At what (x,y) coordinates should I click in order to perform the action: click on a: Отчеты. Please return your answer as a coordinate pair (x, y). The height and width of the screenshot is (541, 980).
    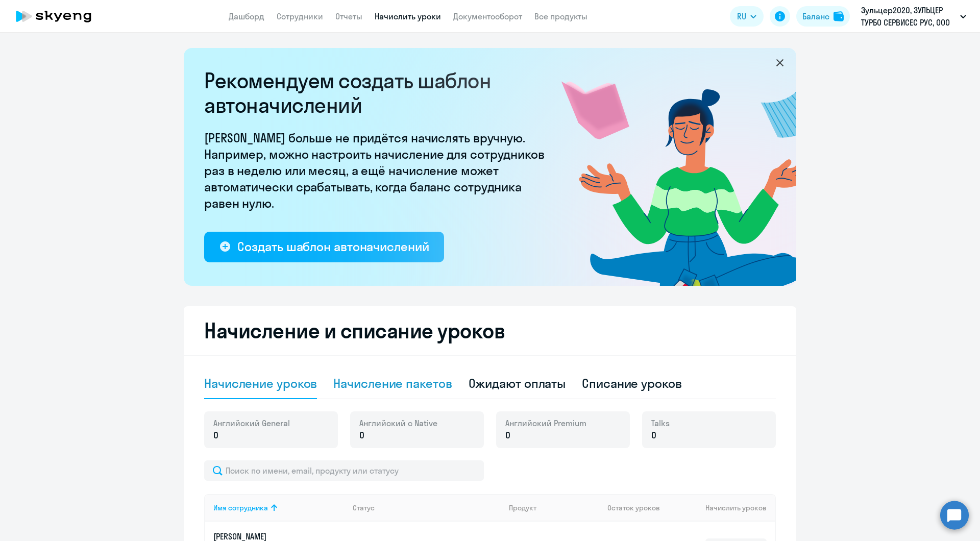
    Looking at the image, I should click on (348, 16).